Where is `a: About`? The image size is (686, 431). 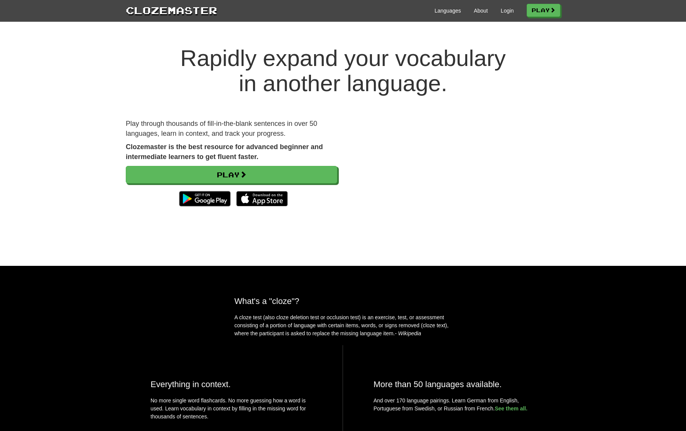 a: About is located at coordinates (481, 11).